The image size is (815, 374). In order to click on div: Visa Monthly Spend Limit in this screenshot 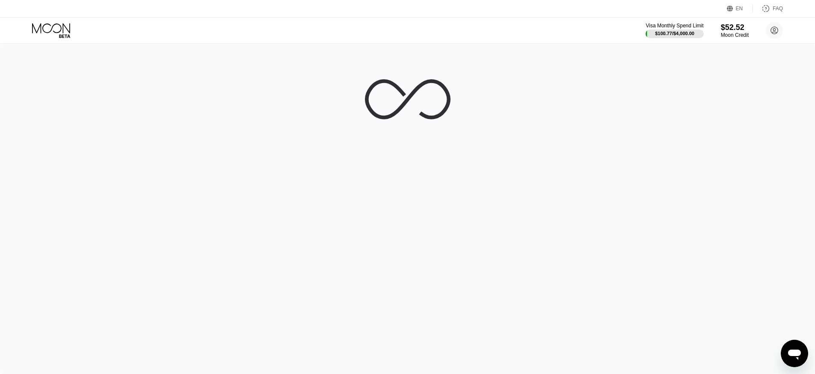, I will do `click(674, 26)`.